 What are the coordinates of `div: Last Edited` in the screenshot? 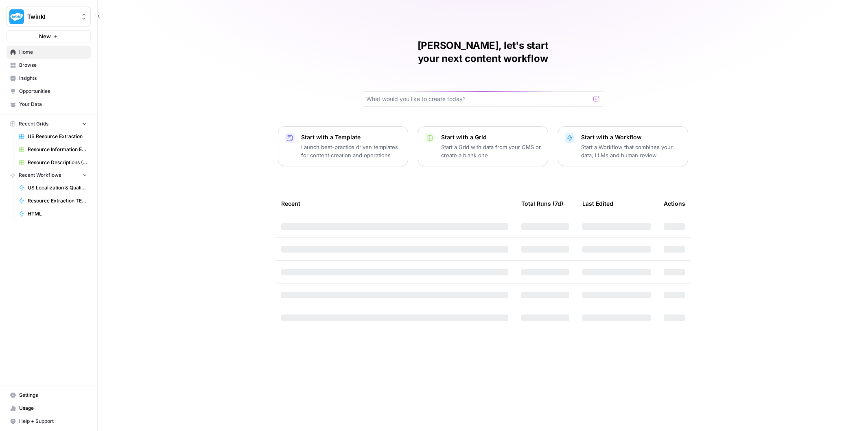 It's located at (598, 204).